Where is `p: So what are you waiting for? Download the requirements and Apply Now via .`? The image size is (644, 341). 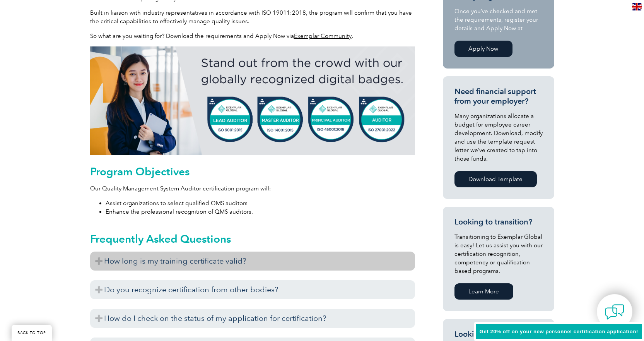 p: So what are you waiting for? Download the requirements and Apply Now via . is located at coordinates (253, 36).